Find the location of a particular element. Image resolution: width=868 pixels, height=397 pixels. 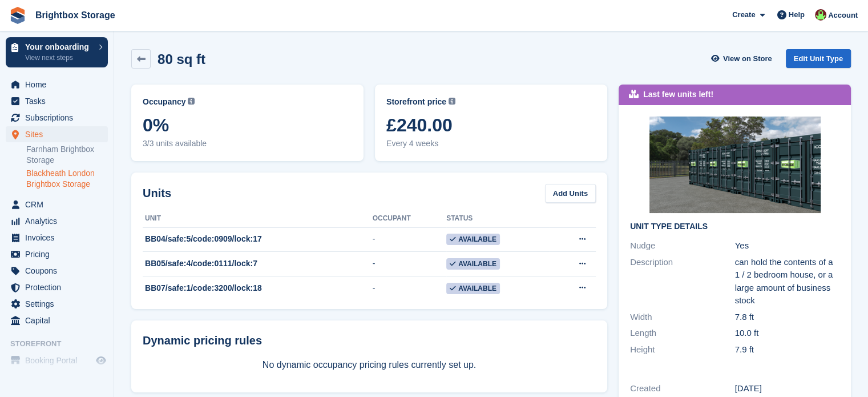

th: Unit is located at coordinates (257, 218).